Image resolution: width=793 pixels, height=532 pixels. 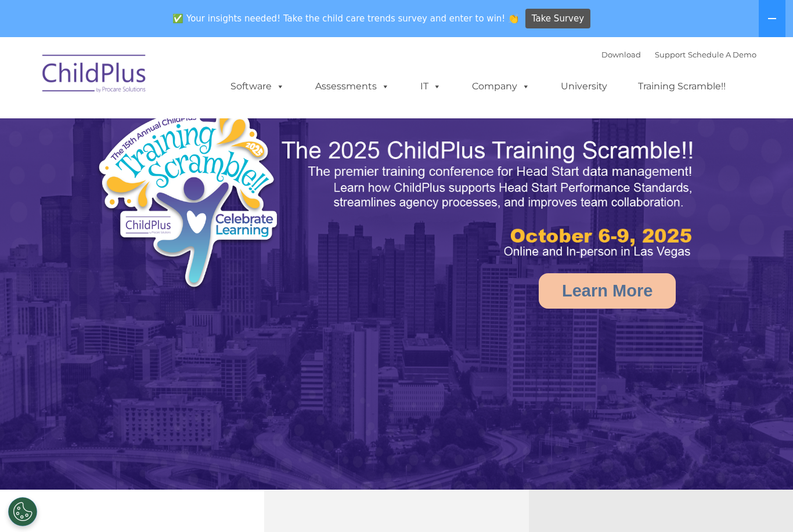 What do you see at coordinates (558, 19) in the screenshot?
I see `a: Take Survey` at bounding box center [558, 19].